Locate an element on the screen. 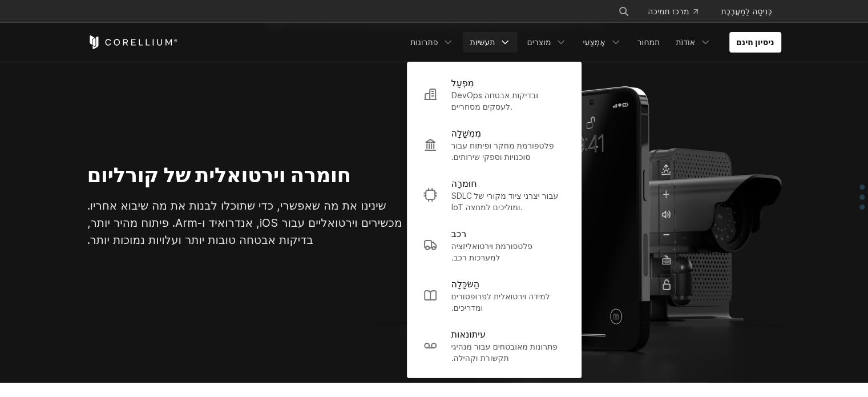  font: הַשׂכָּלָה is located at coordinates (465, 283).